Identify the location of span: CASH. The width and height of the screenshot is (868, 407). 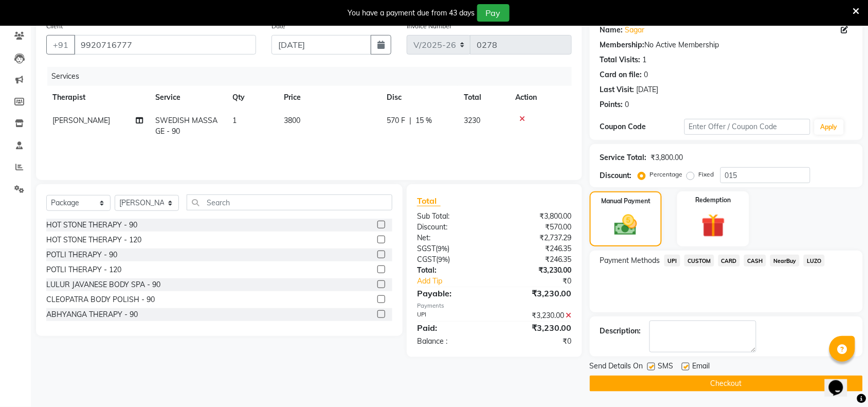
(755, 260).